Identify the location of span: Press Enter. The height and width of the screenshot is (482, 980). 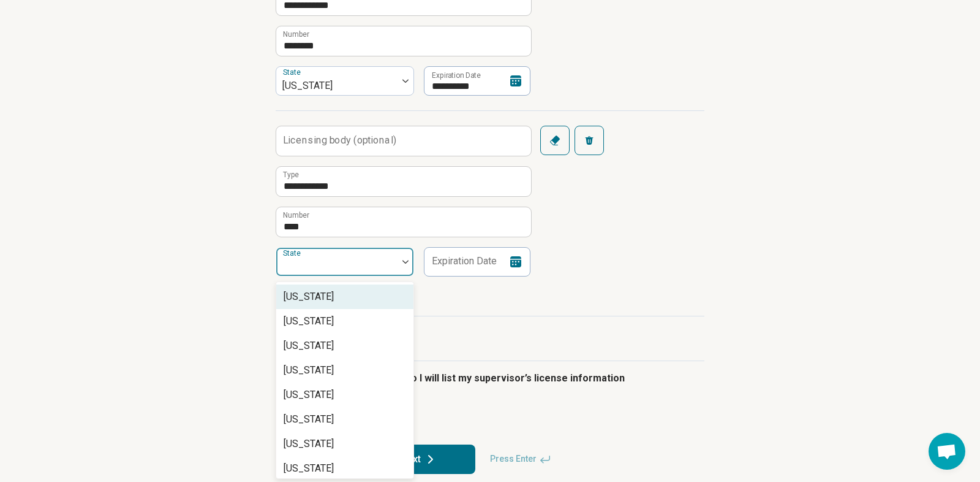
(521, 460).